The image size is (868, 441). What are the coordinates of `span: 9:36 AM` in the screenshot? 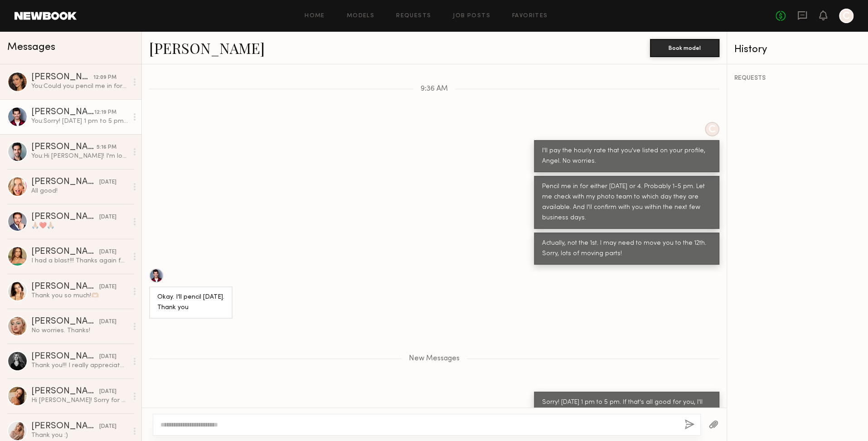 It's located at (434, 89).